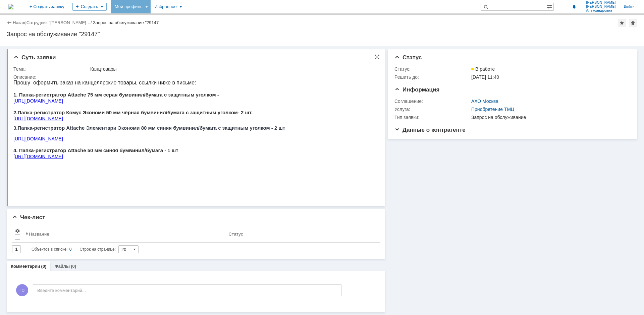 The height and width of the screenshot is (315, 644). Describe the element at coordinates (377, 57) in the screenshot. I see `div: На всю страницу` at that location.